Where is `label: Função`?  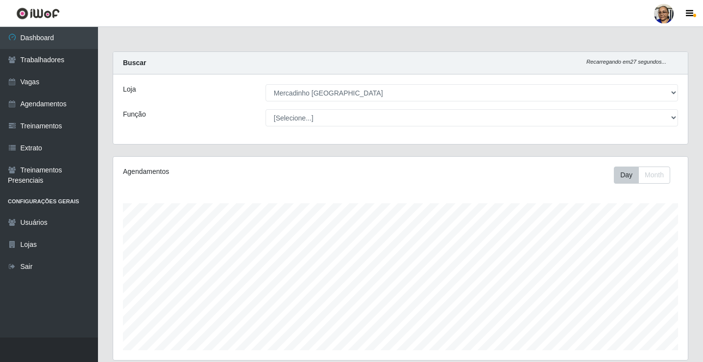 label: Função is located at coordinates (134, 114).